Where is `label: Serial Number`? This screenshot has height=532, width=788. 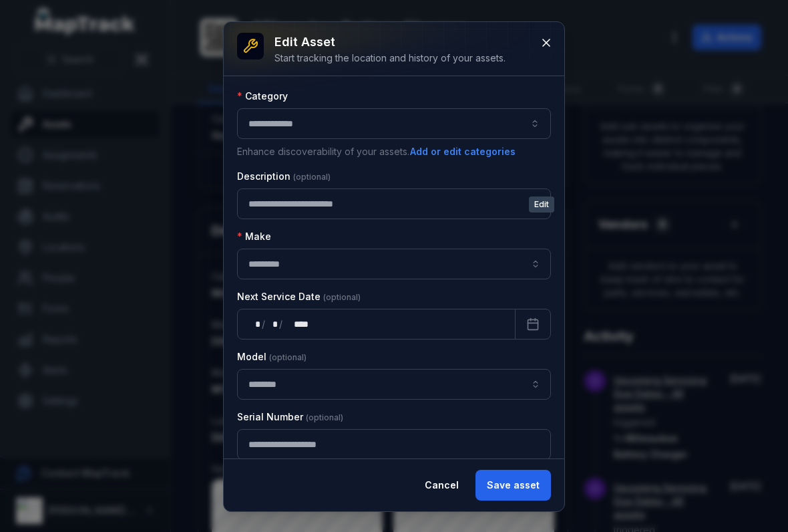
label: Serial Number is located at coordinates (290, 417).